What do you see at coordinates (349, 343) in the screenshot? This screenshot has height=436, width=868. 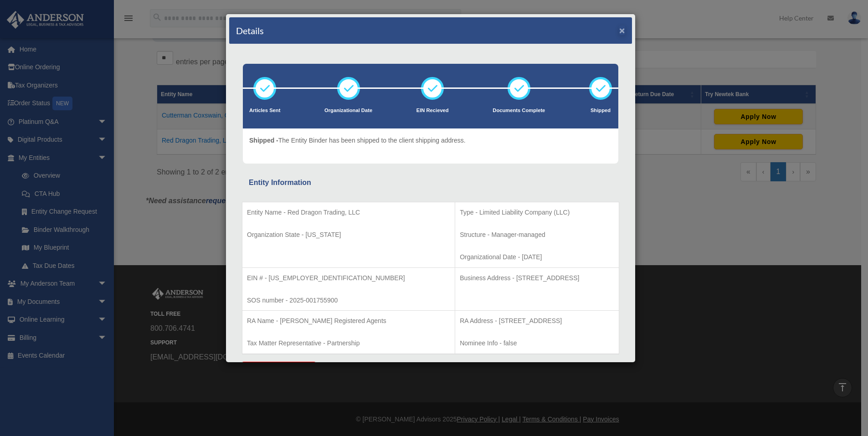 I see `p: Tax Matter Representative - Partnership` at bounding box center [349, 343].